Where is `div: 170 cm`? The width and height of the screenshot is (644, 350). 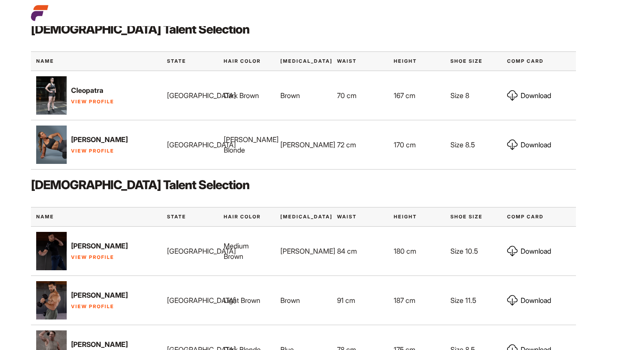
div: 170 cm is located at coordinates (417, 145).